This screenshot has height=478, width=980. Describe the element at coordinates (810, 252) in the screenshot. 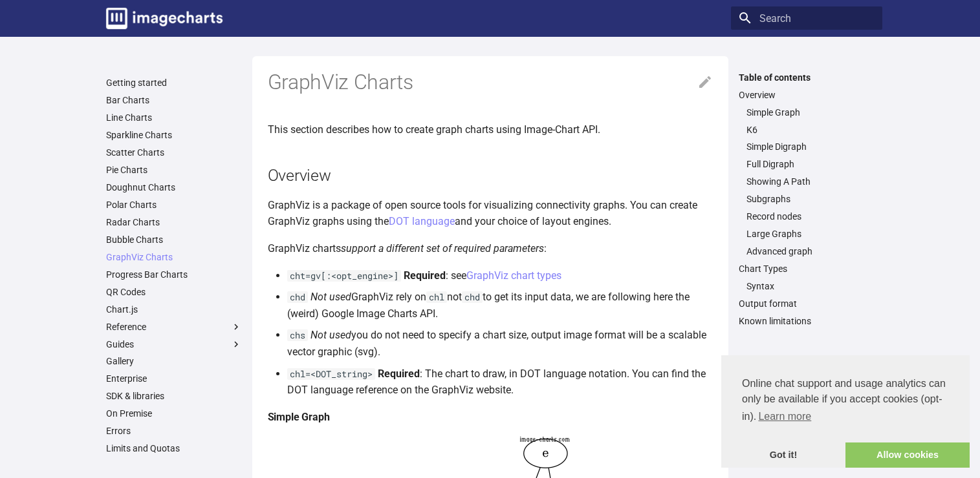

I see `a: Advanced graph` at that location.